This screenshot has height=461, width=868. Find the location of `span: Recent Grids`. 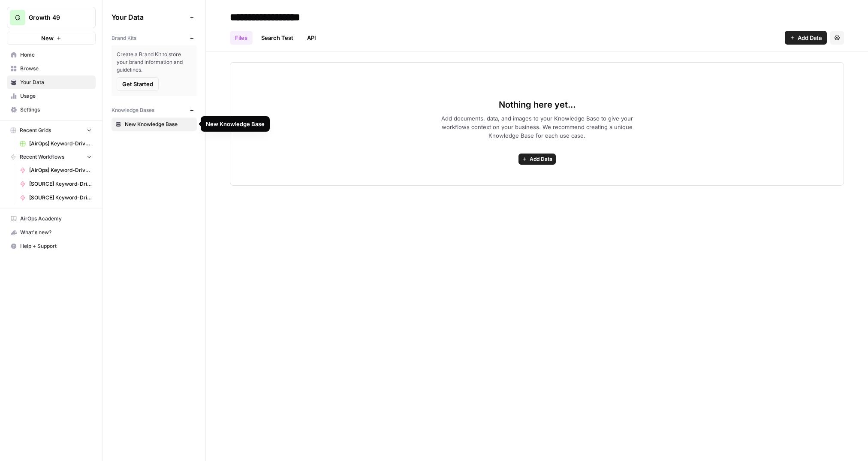

span: Recent Grids is located at coordinates (35, 130).